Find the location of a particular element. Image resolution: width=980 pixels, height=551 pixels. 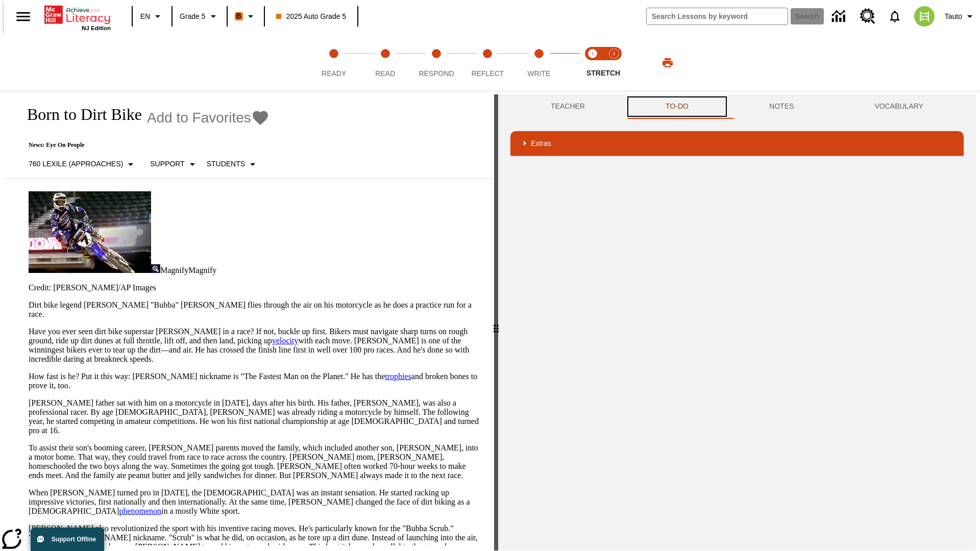

div: Extras is located at coordinates (737, 143).